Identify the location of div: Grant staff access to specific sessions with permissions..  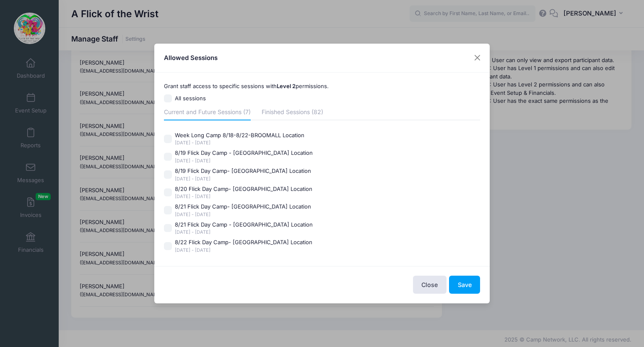
(322, 87).